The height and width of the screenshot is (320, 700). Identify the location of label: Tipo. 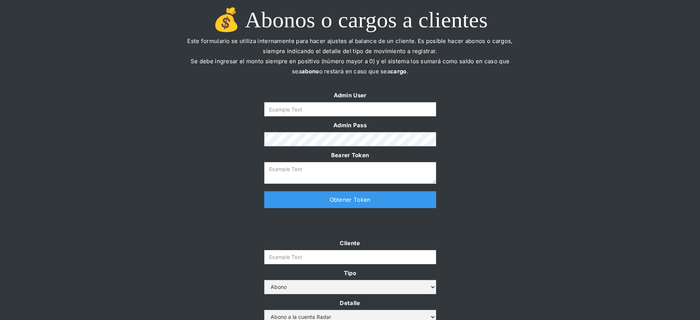
(350, 273).